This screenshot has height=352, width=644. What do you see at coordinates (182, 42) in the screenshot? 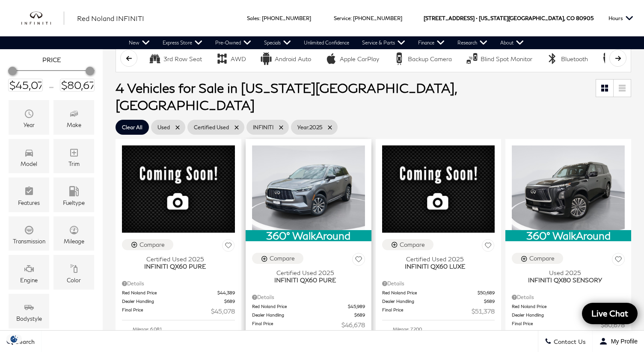
I see `a: Express Store` at bounding box center [182, 42].